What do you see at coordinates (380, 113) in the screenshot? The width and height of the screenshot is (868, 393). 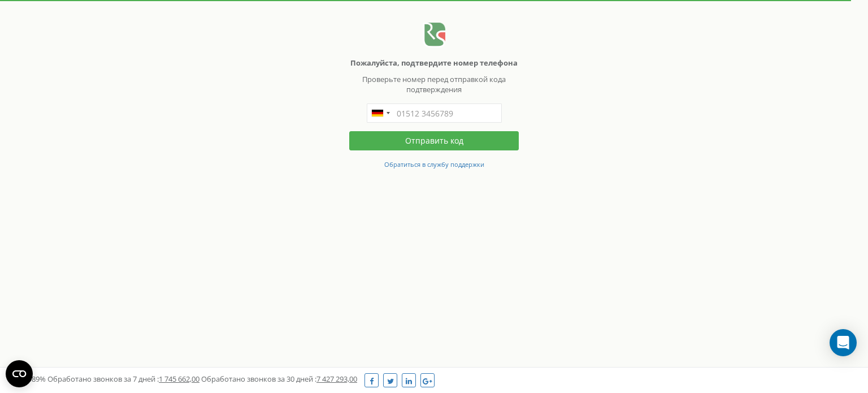 I see `div: Telephone country code` at bounding box center [380, 113].